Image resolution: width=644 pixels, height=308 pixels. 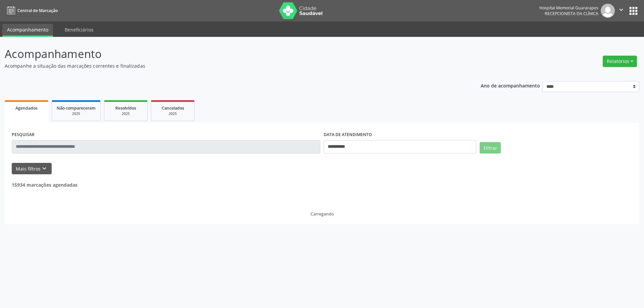 What do you see at coordinates (173, 108) in the screenshot?
I see `span: Cancelados` at bounding box center [173, 108].